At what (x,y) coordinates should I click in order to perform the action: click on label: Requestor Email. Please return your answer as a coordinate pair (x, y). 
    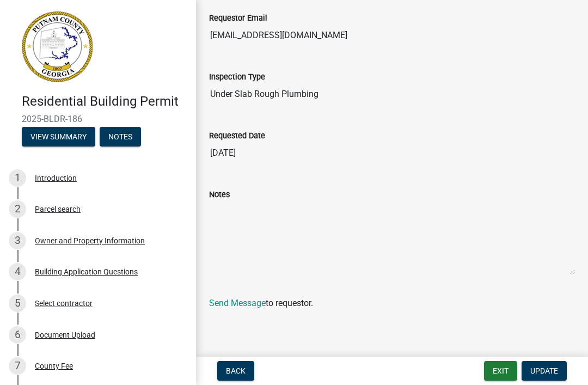
    Looking at the image, I should click on (238, 18).